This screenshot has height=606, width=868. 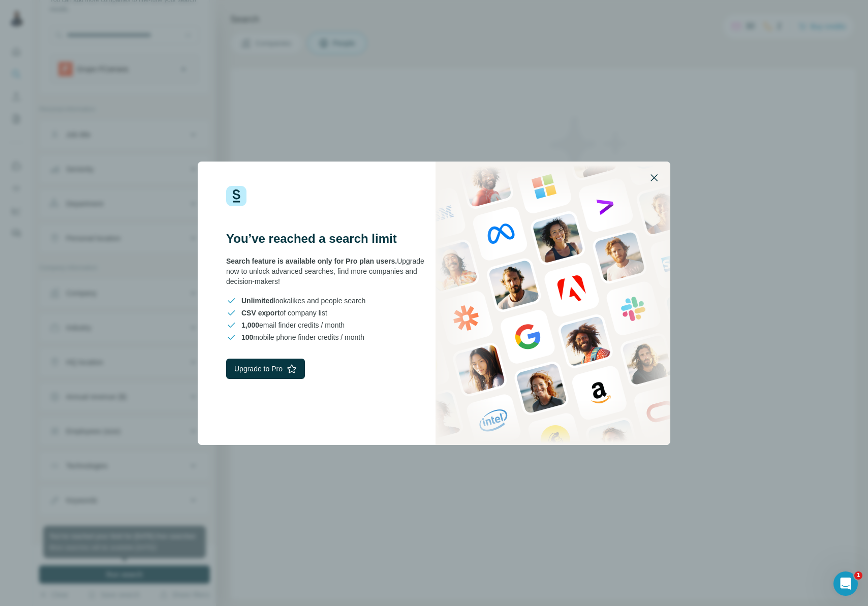 I want to click on span: 100, so click(x=247, y=338).